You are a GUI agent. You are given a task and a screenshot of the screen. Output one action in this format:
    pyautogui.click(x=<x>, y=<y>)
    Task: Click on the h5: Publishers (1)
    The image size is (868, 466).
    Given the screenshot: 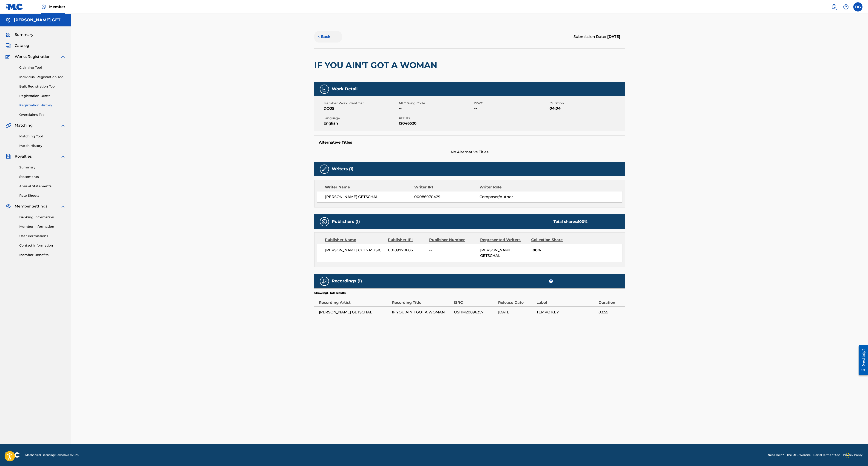 What is the action you would take?
    pyautogui.click(x=346, y=222)
    